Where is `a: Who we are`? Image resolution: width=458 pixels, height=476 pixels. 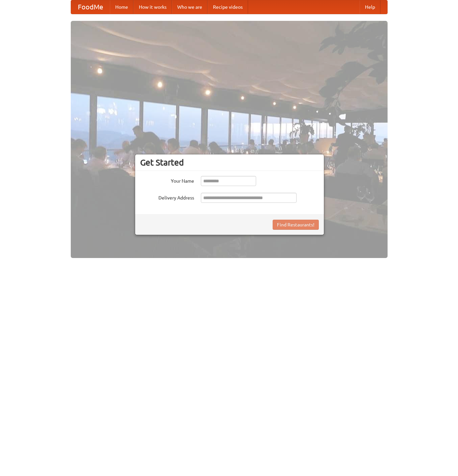
a: Who we are is located at coordinates (190, 7).